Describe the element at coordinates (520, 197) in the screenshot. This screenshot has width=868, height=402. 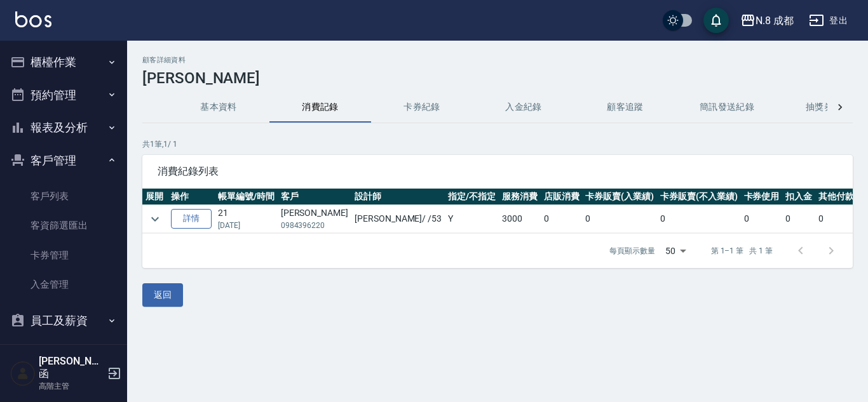
I see `th: 服務消費` at that location.